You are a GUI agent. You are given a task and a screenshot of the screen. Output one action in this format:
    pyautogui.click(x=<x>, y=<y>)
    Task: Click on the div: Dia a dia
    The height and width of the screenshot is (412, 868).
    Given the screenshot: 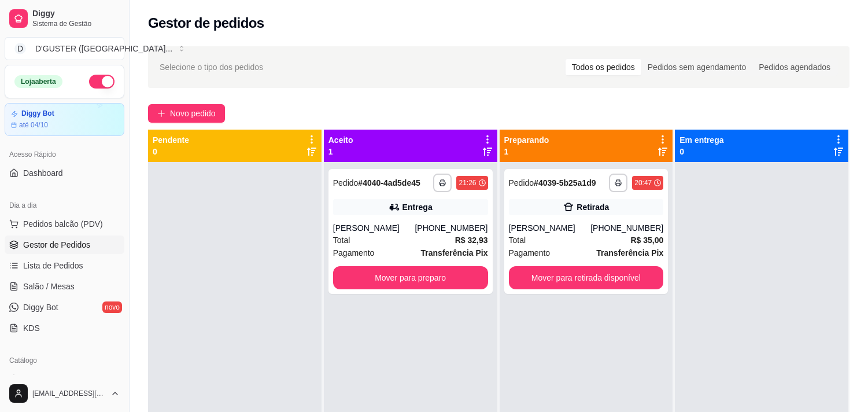 What is the action you would take?
    pyautogui.click(x=64, y=205)
    